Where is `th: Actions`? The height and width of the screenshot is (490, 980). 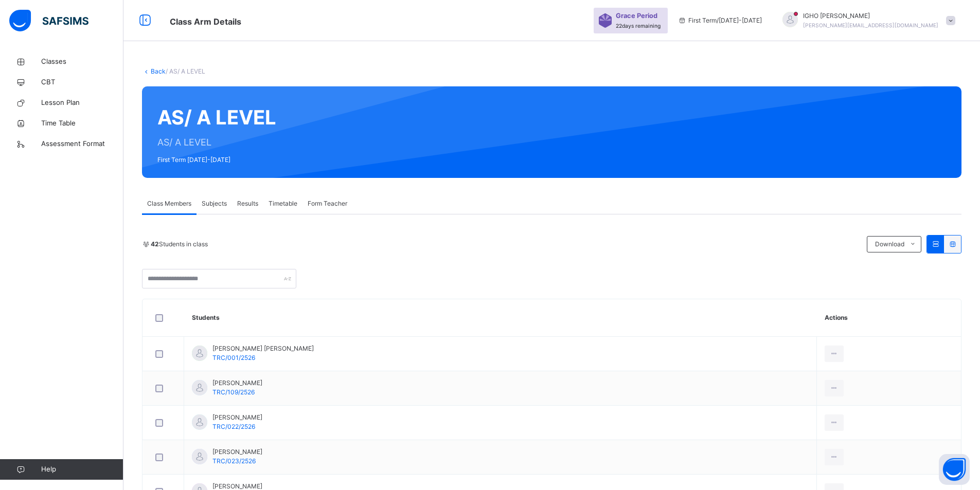
th: Actions is located at coordinates (889, 318).